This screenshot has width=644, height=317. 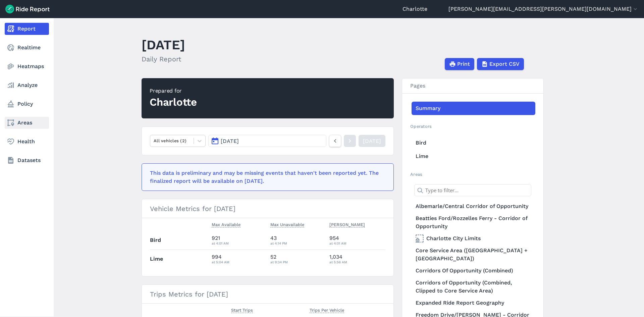 I want to click on button: Trips Per Vehicle, so click(x=327, y=311).